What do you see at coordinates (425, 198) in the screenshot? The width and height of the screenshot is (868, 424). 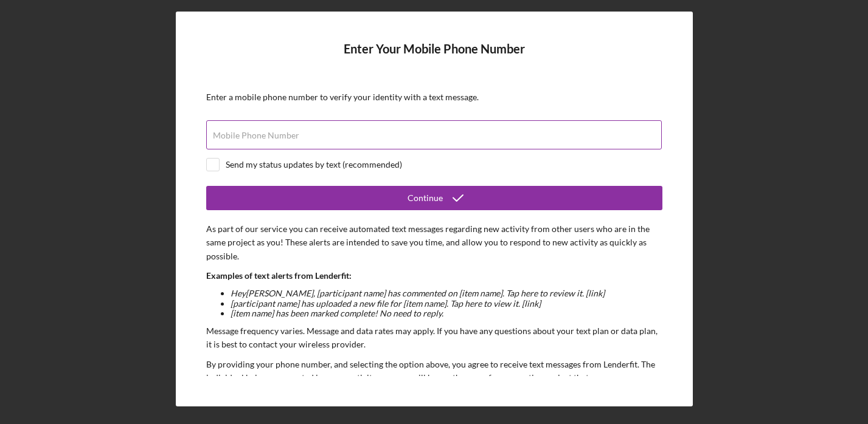 I see `div: Continue` at bounding box center [425, 198].